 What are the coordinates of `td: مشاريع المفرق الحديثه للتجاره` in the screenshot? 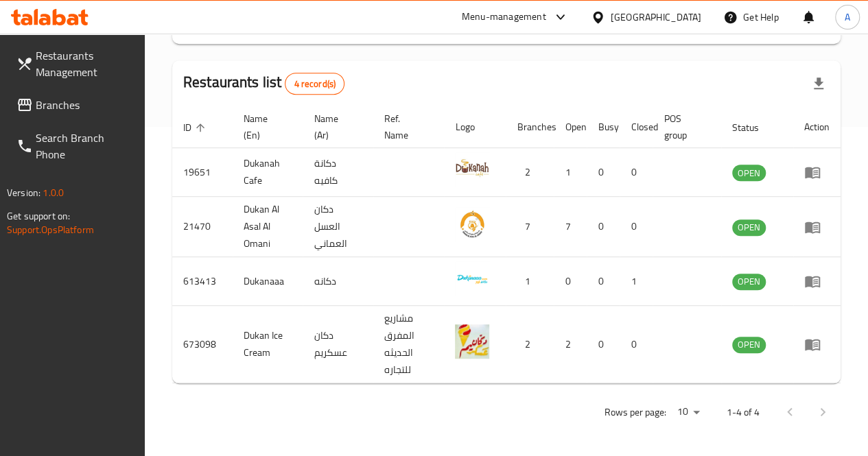 It's located at (409, 344).